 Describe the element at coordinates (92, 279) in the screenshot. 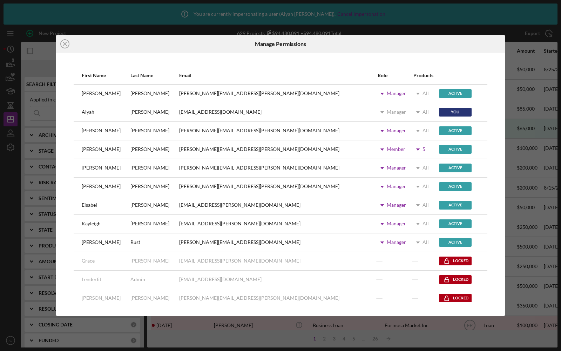

I see `div: Lenderfit` at that location.